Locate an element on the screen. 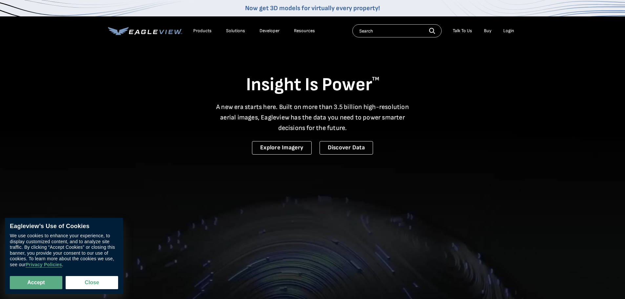 This screenshot has height=299, width=625. button: Accept is located at coordinates (36, 282).